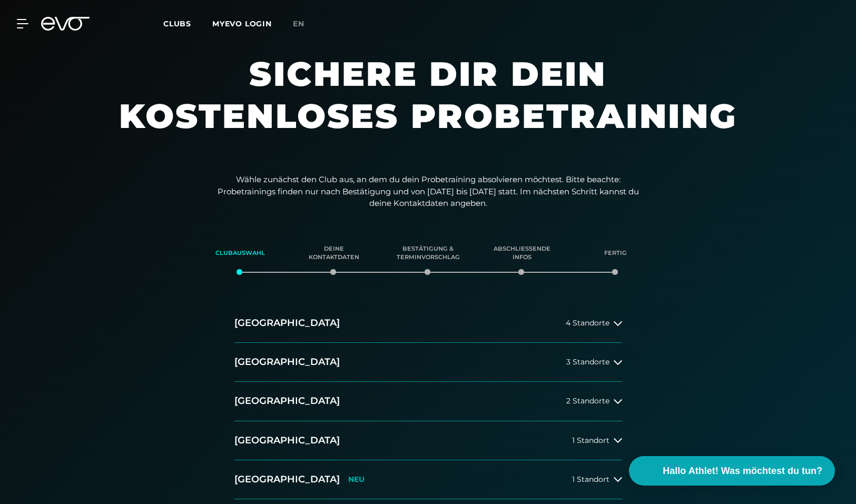 The height and width of the screenshot is (504, 856). What do you see at coordinates (616, 253) in the screenshot?
I see `div: Fertig` at bounding box center [616, 253].